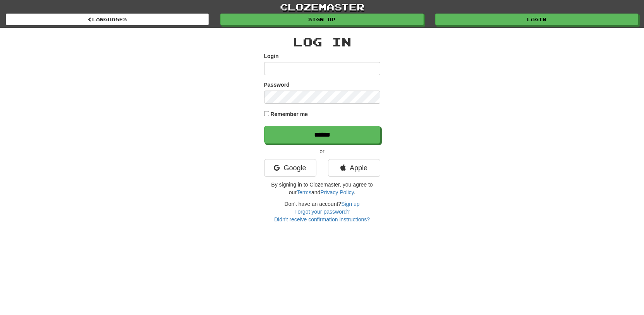 The height and width of the screenshot is (315, 644). I want to click on label: Login, so click(272, 56).